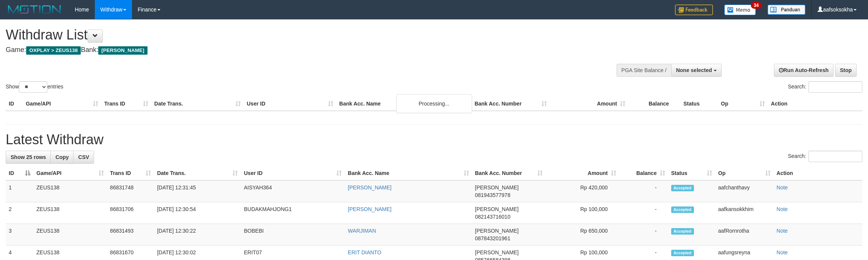 The image size is (868, 260). I want to click on th: Bank Acc. Number, so click(510, 104).